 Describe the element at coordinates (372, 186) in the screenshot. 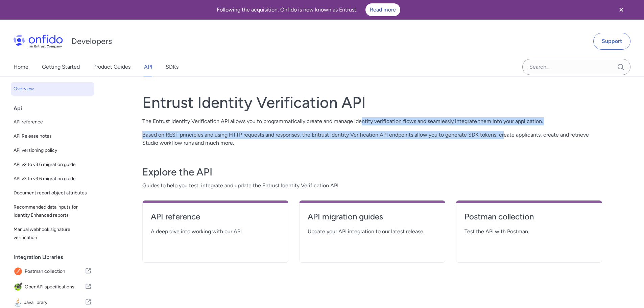

I see `span: Guides to help you test, integrate and update the Entrust Identity Verification API` at that location.